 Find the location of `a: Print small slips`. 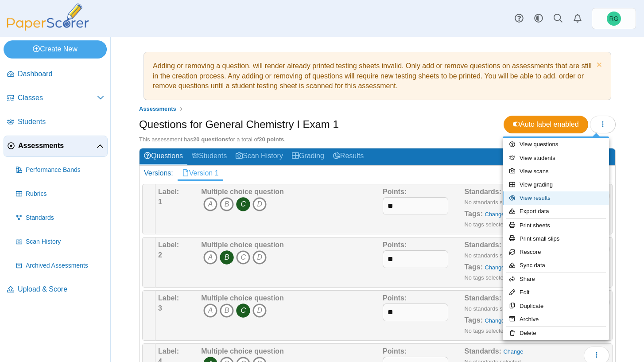

a: Print small slips is located at coordinates (556, 239).